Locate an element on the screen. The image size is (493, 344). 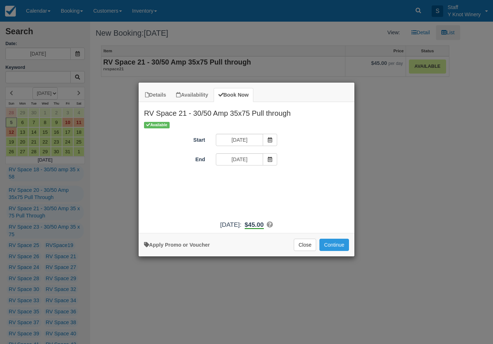
div: Item Modal is located at coordinates (246, 166).